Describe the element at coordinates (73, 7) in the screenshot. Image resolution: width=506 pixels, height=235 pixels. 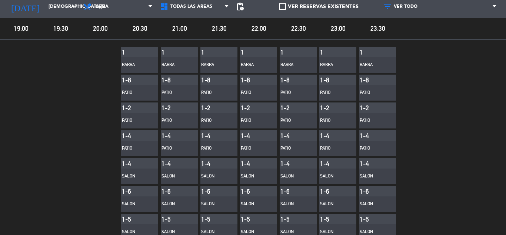
I see `i: arrow_drop_down` at that location.